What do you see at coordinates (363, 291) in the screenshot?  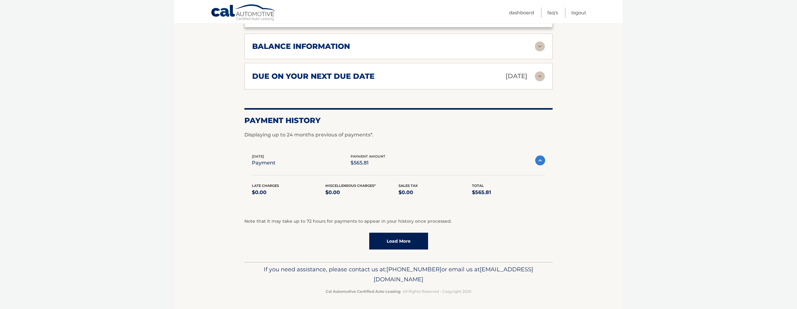 I see `strong: Cal Automotive Certified Auto Leasing` at bounding box center [363, 291].